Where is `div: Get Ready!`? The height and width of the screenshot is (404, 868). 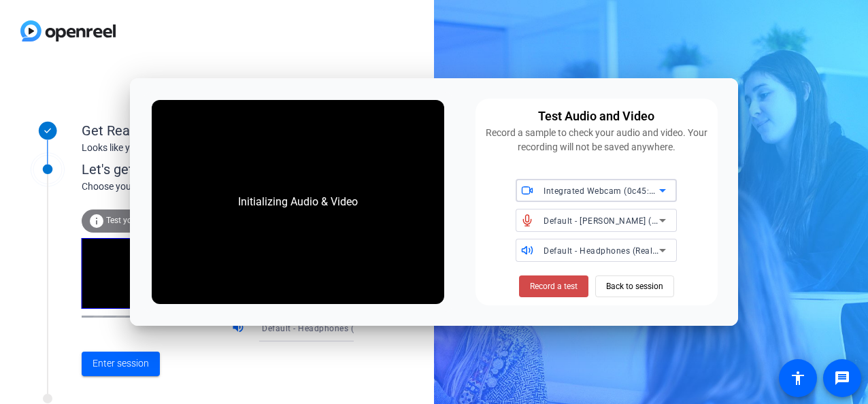
div: Get Ready! is located at coordinates (217, 130).